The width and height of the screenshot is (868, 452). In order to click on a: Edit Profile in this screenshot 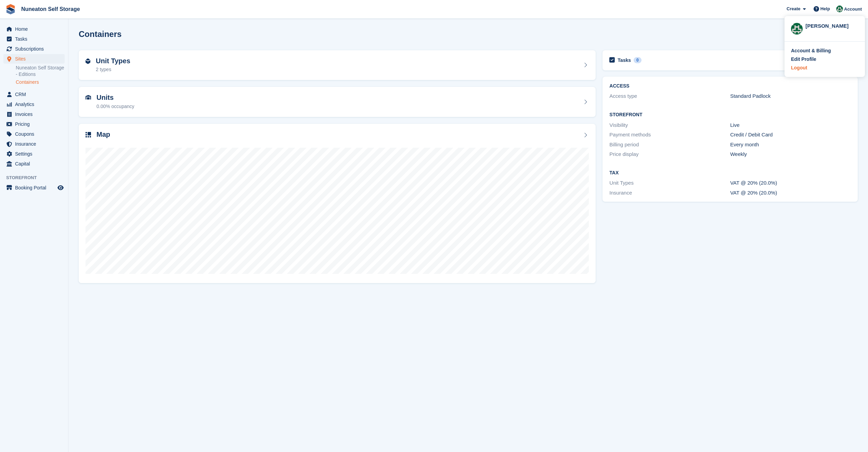, I will do `click(825, 59)`.